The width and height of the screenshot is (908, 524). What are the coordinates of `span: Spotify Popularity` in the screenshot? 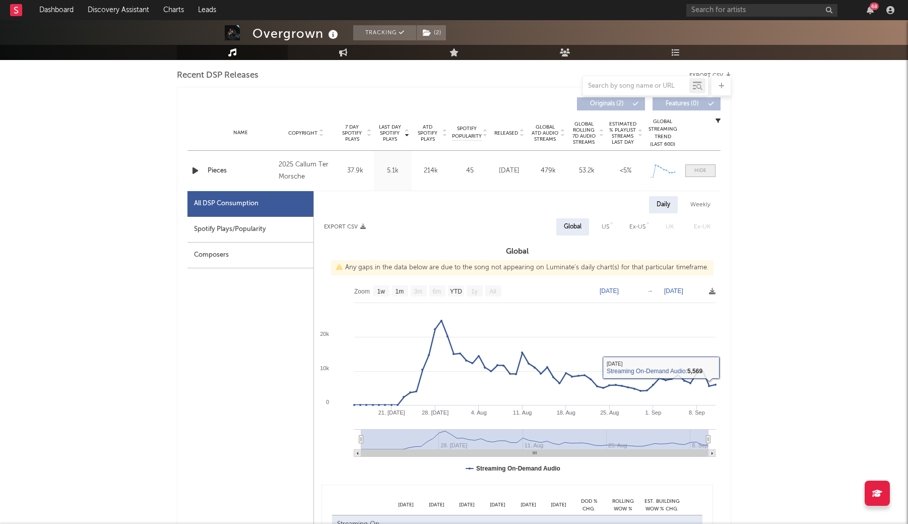 It's located at (467, 133).